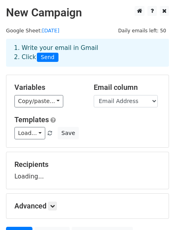  I want to click on h2: New Campaign, so click(87, 13).